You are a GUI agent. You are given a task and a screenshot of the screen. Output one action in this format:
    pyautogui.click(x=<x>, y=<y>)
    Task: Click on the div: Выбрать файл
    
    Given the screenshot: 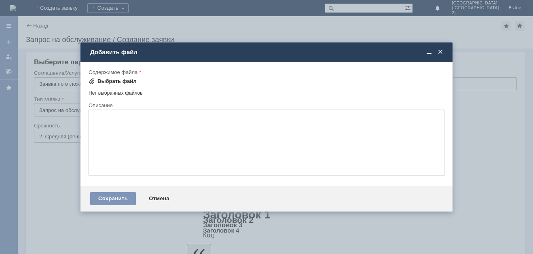 What is the action you would take?
    pyautogui.click(x=117, y=81)
    